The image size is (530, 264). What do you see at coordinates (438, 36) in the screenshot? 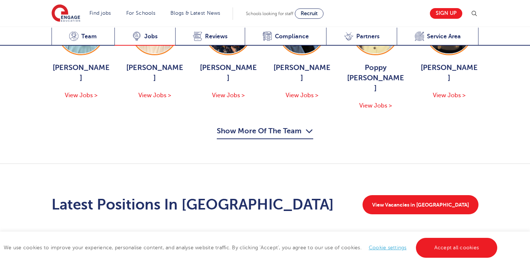
I see `a: Service Area` at bounding box center [438, 36].